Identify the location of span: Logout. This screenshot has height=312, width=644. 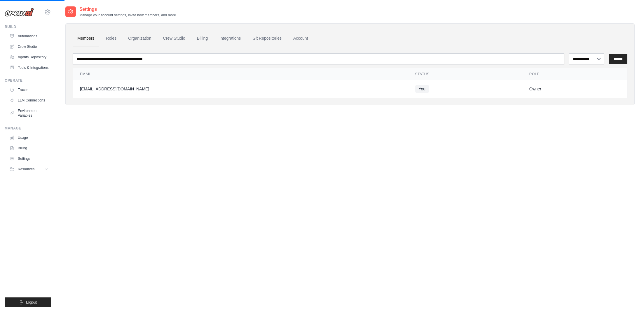
(31, 302).